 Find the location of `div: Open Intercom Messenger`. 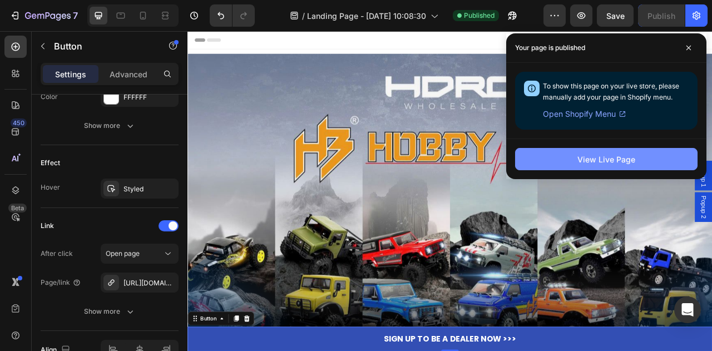

div: Open Intercom Messenger is located at coordinates (687, 310).